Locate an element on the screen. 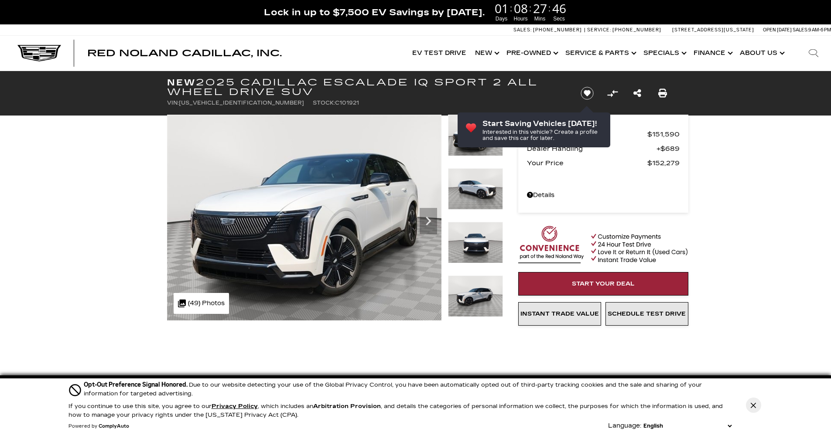  span: Start Your Deal is located at coordinates (603, 284).